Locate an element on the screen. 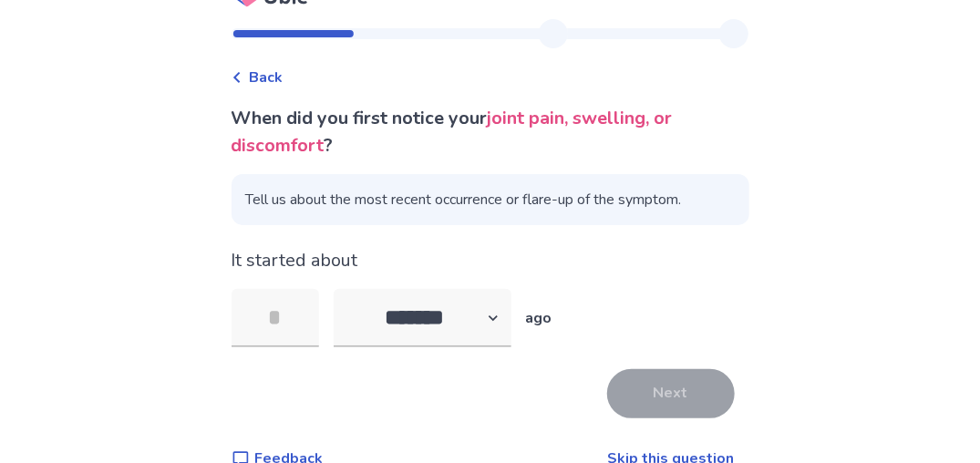 The image size is (980, 463). span: Tell us about the most recent occurrence or flare-up of the symptom. is located at coordinates (490, 199).